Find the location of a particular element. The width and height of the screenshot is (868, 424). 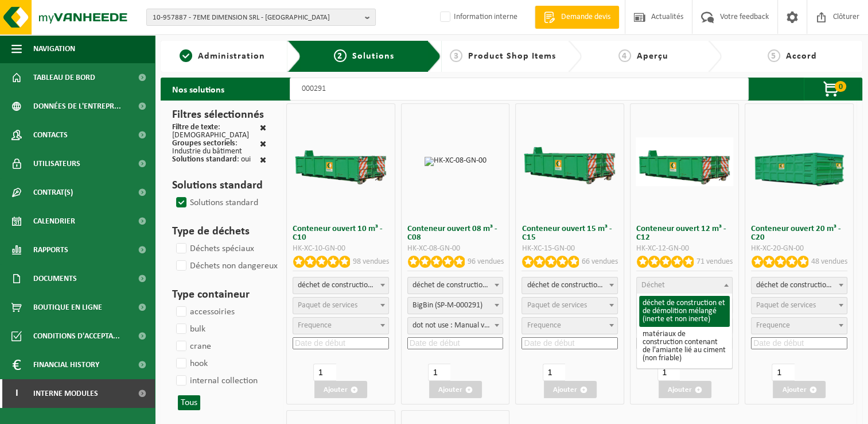

span: Demande devis is located at coordinates (586, 17).